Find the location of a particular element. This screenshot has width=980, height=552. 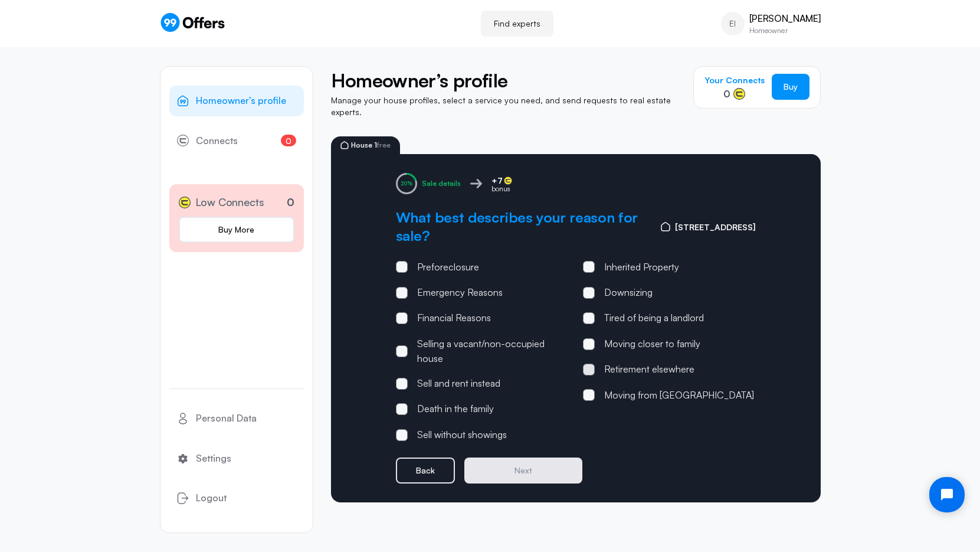

div: Tired of being a landlord is located at coordinates (654, 318).